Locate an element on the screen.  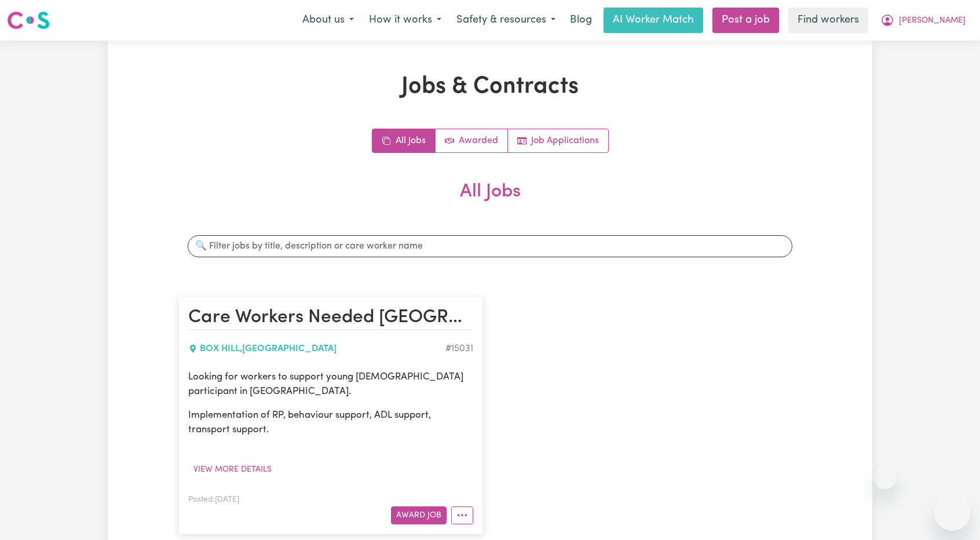
button: View more details is located at coordinates (232, 469).